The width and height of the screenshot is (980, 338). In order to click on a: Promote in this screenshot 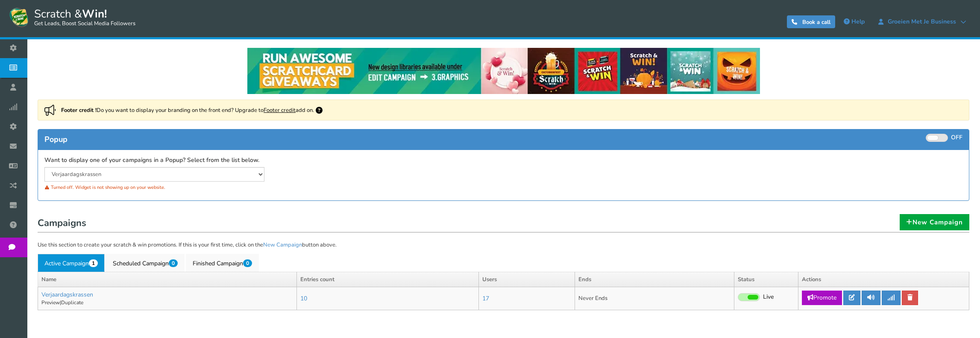, I will do `click(823, 298)`.